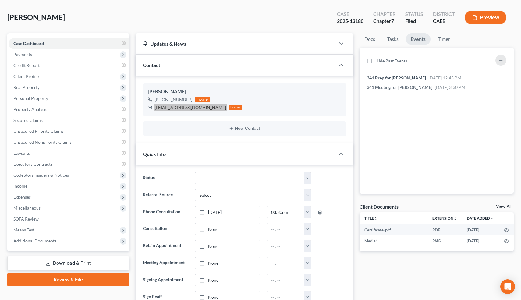  I want to click on label: Phone Consultation, so click(166, 212).